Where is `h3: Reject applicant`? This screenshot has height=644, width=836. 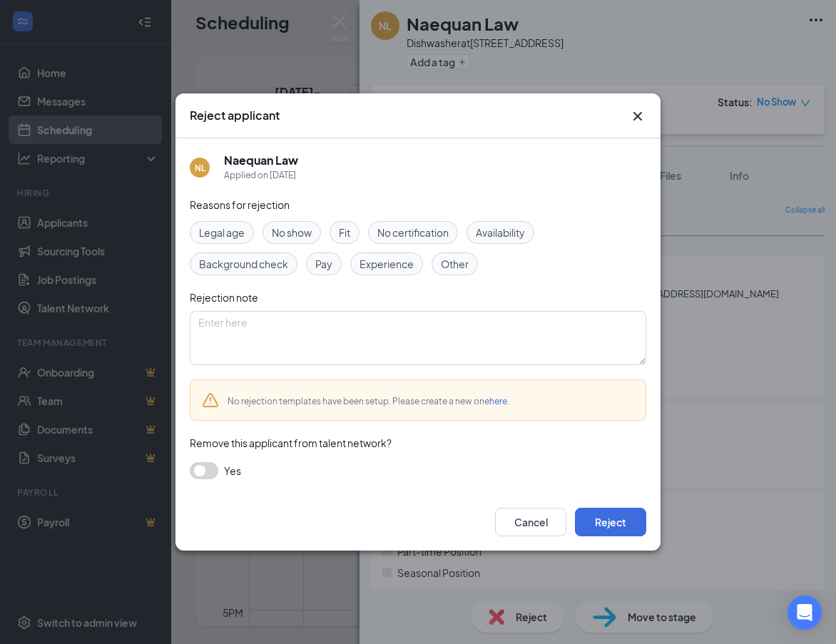 h3: Reject applicant is located at coordinates (235, 115).